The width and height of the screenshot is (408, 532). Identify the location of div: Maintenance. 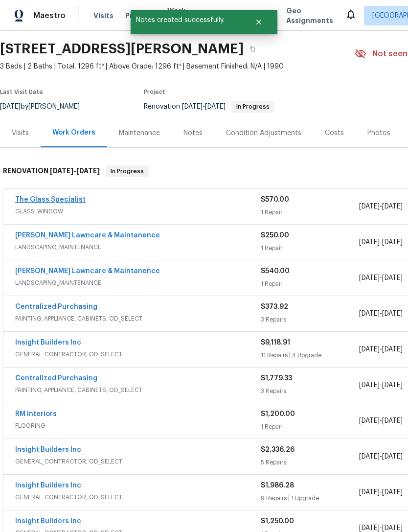
(139, 133).